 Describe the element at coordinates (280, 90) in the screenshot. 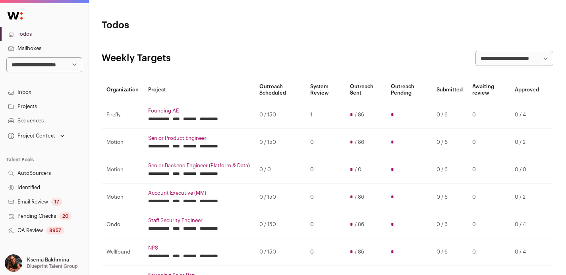

I see `th: Outreach Scheduled` at that location.